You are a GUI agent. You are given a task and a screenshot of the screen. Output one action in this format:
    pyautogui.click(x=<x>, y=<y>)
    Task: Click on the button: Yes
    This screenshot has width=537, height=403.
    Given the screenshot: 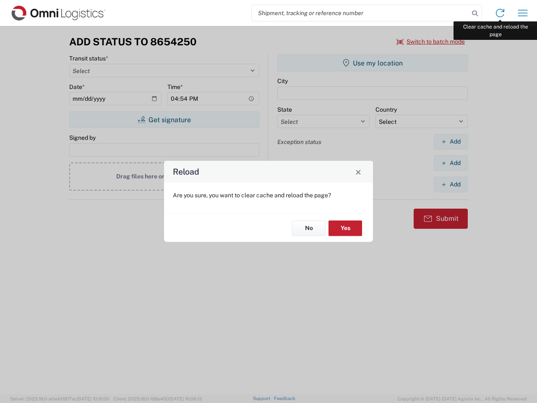 What is the action you would take?
    pyautogui.click(x=345, y=228)
    